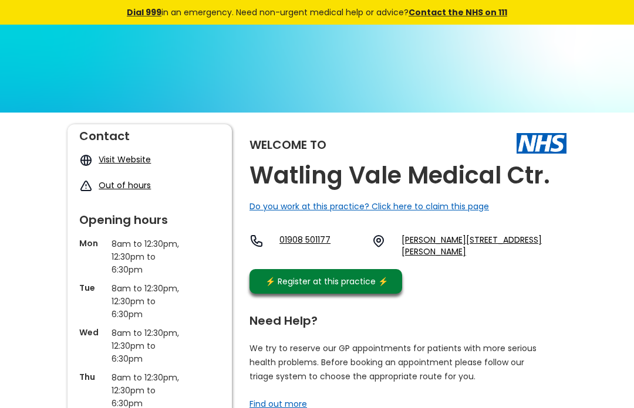 This screenshot has width=634, height=408. I want to click on img: globe icon, so click(86, 160).